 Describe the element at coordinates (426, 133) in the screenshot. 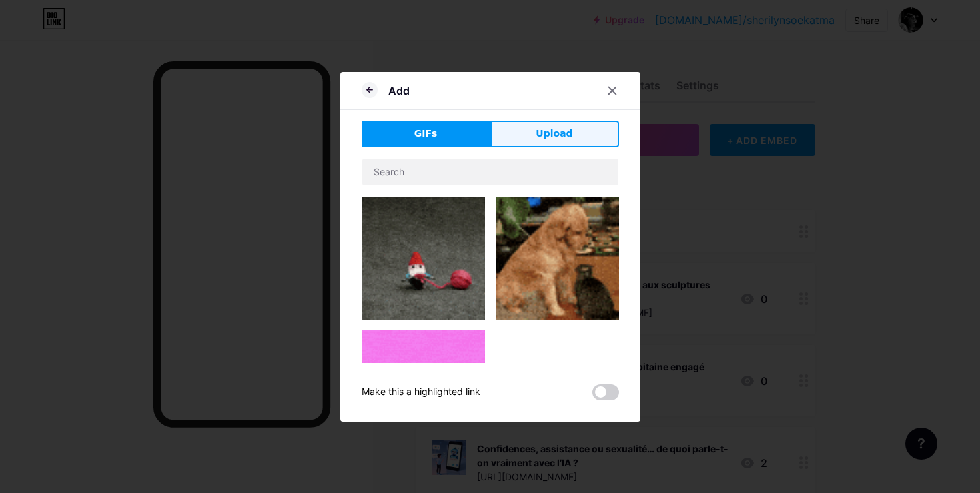

I see `span: GIFs` at that location.